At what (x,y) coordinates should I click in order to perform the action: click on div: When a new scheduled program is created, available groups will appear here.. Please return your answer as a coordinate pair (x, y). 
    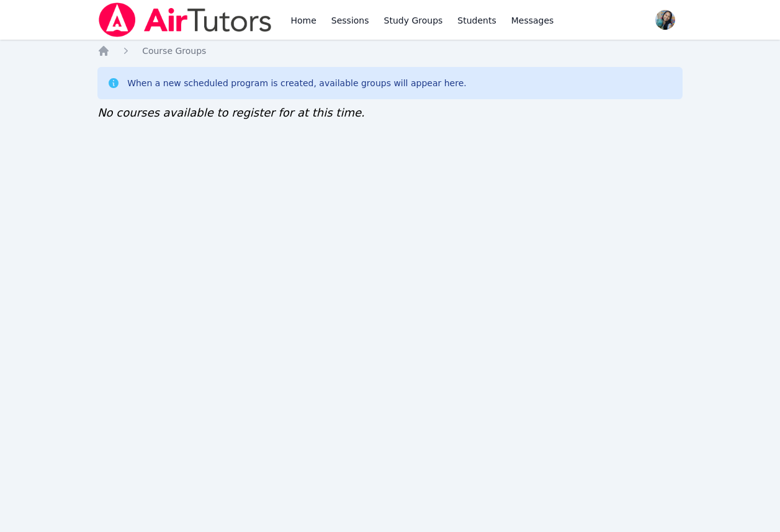
    Looking at the image, I should click on (297, 83).